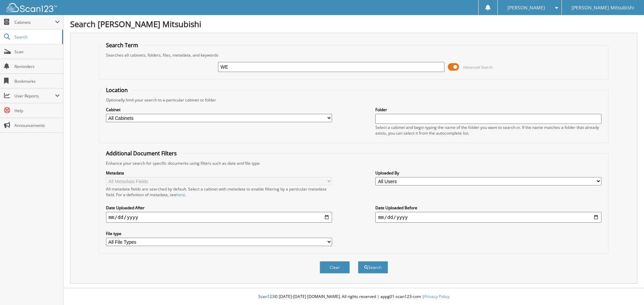 The height and width of the screenshot is (305, 644). What do you see at coordinates (488, 217) in the screenshot?
I see `input: end` at bounding box center [488, 217].